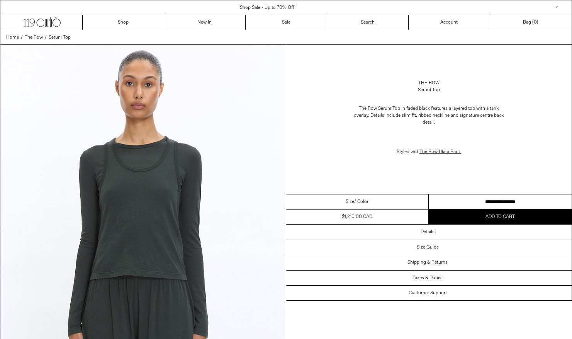  Describe the element at coordinates (12, 37) in the screenshot. I see `a: Home` at that location.